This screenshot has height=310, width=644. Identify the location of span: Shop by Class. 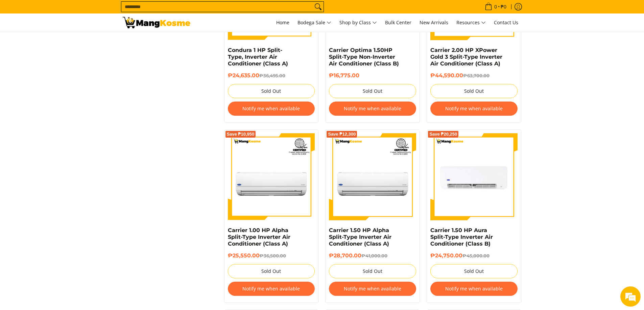
(358, 22).